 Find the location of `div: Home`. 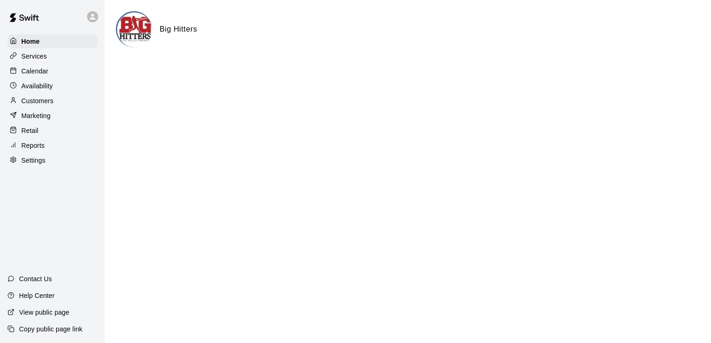

div: Home is located at coordinates (52, 41).